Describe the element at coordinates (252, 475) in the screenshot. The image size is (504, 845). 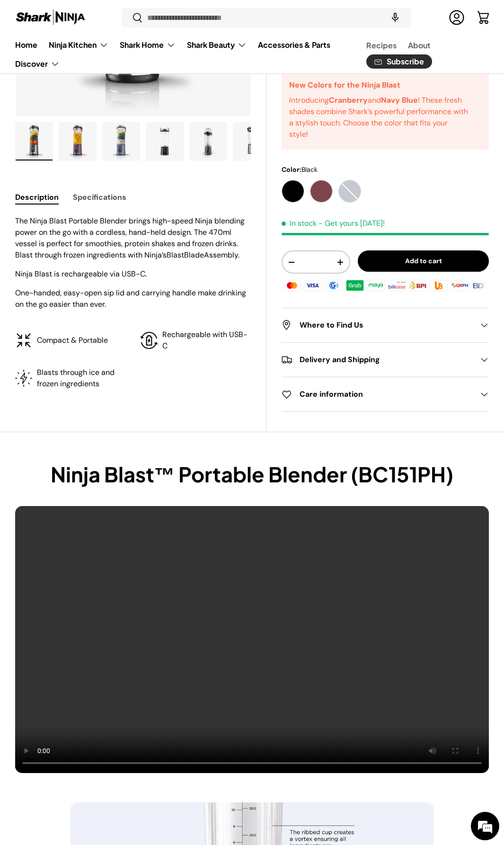
I see `h2: Ninja Blast™ Portable Blender (BC151PH)` at that location.